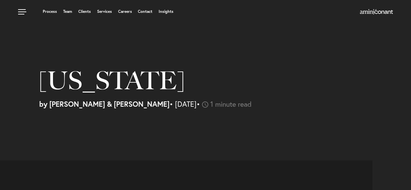  What do you see at coordinates (104, 12) in the screenshot?
I see `a: Services` at bounding box center [104, 12].